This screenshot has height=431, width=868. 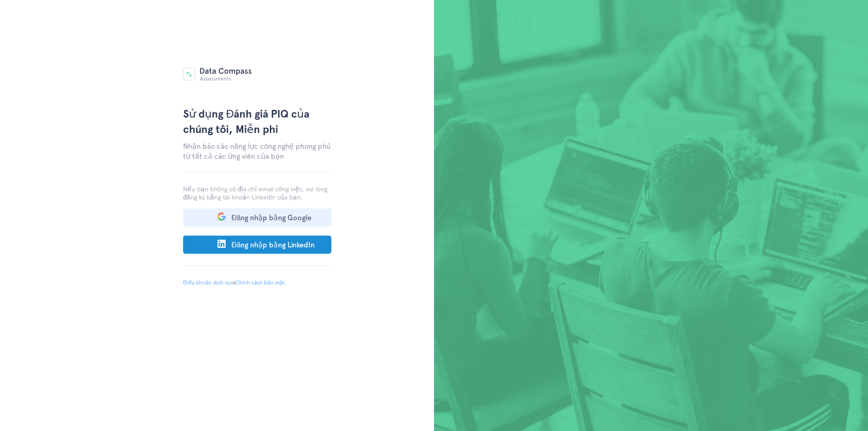 What do you see at coordinates (207, 282) in the screenshot?
I see `font: Điều khoản dịch vụ` at bounding box center [207, 282].